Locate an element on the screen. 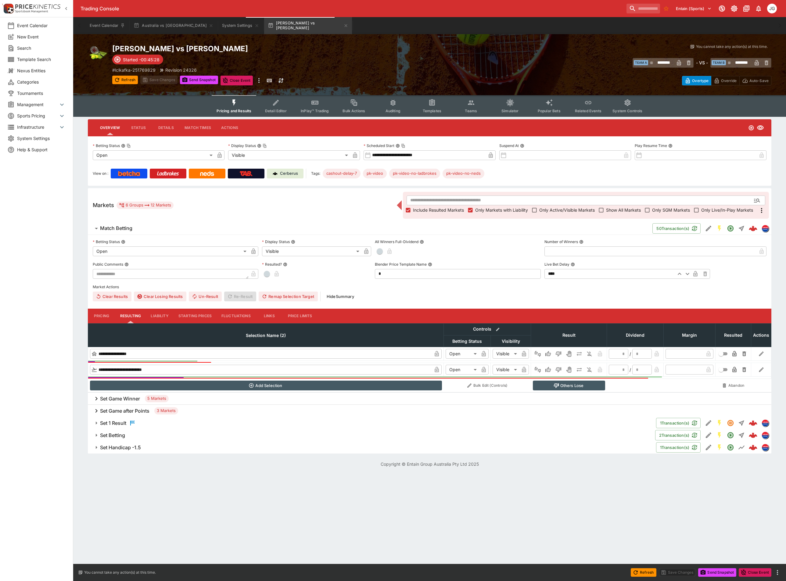 This screenshot has width=786, height=581. button: Details is located at coordinates (166, 128).